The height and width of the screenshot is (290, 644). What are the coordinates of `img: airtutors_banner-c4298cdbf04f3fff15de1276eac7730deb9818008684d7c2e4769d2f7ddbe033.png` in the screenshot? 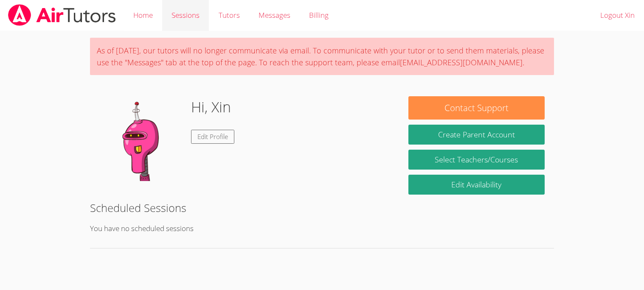 It's located at (62, 14).